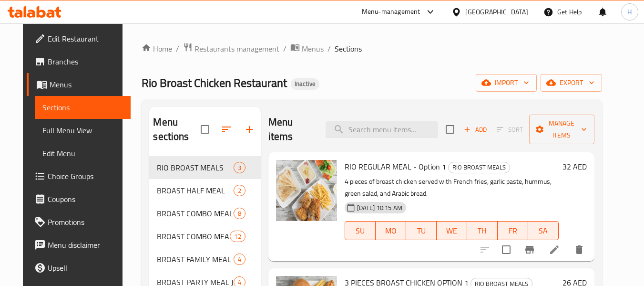  What do you see at coordinates (83, 153) in the screenshot?
I see `span: Edit Menu` at bounding box center [83, 153].